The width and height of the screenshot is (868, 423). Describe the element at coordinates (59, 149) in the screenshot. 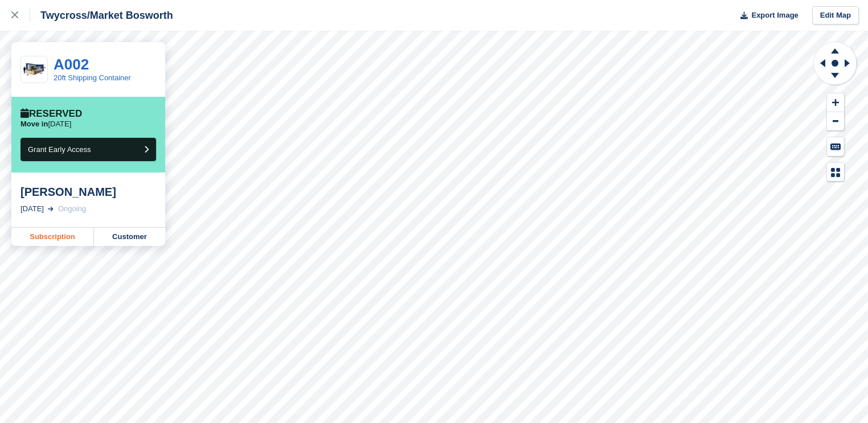

I see `span: Grant Early Access` at that location.